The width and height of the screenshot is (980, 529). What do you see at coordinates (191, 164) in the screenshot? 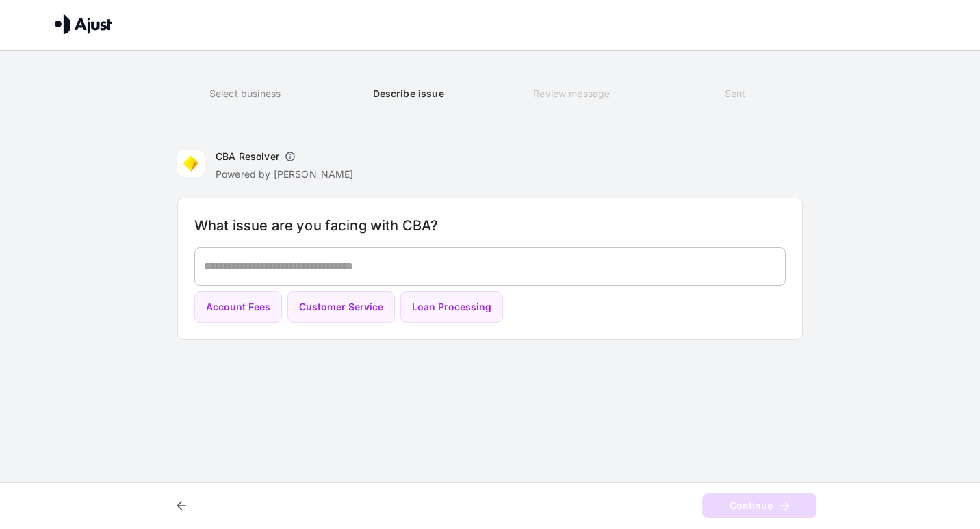
I see `img: CBA` at bounding box center [191, 164].